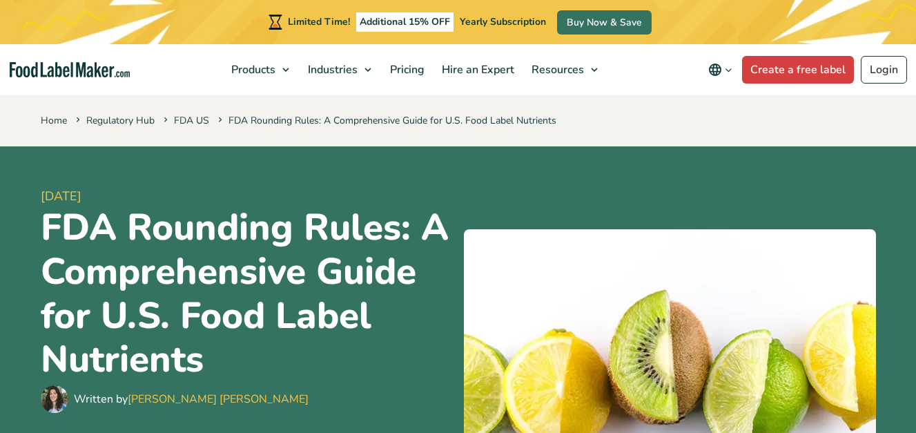  What do you see at coordinates (54, 120) in the screenshot?
I see `a: Home` at bounding box center [54, 120].